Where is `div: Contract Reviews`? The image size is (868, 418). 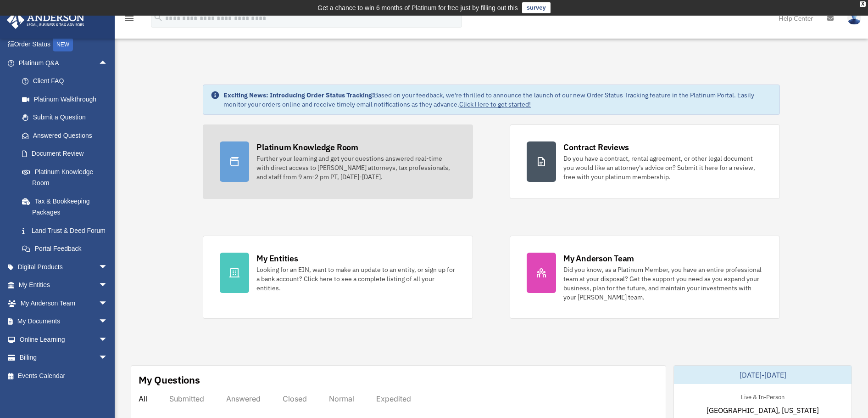
div: Contract Reviews is located at coordinates (596, 147).